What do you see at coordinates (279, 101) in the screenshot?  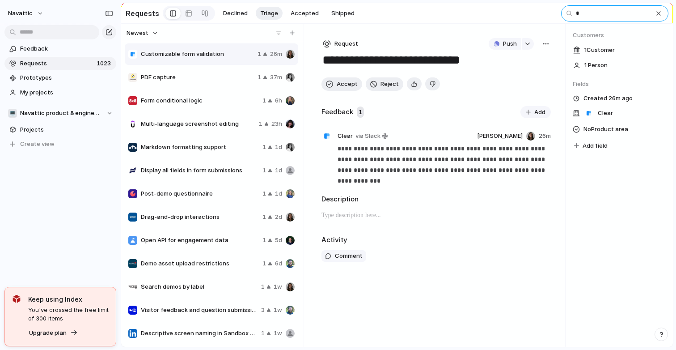 I see `span: 6h` at bounding box center [279, 101].